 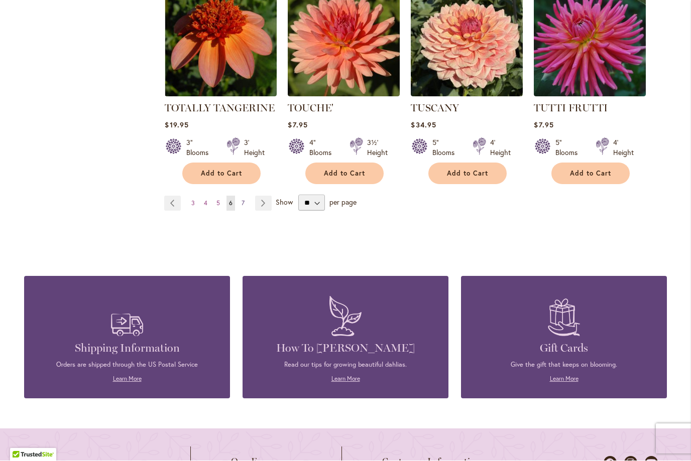 I want to click on p: Read our tips for growing beautiful dahlias., so click(x=345, y=365).